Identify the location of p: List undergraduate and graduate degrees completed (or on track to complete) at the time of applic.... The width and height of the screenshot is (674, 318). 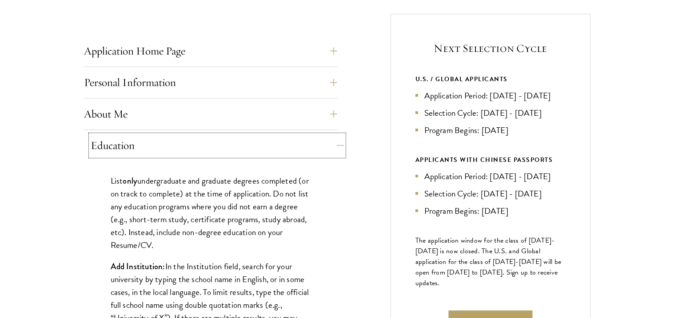
(210, 213).